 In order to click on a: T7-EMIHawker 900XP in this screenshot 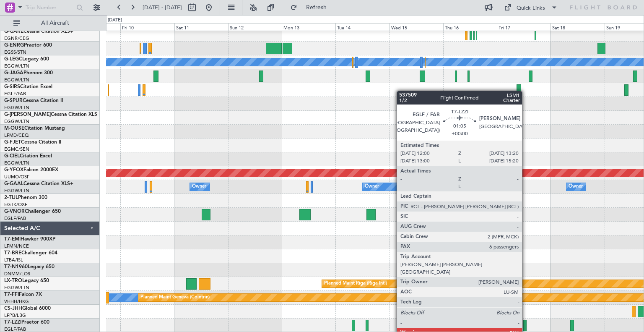, I will do `click(30, 239)`.